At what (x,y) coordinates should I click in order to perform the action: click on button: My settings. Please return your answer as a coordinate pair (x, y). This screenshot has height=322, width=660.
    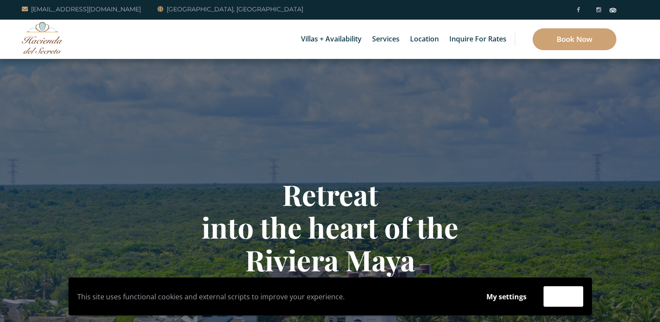
    Looking at the image, I should click on (507, 297).